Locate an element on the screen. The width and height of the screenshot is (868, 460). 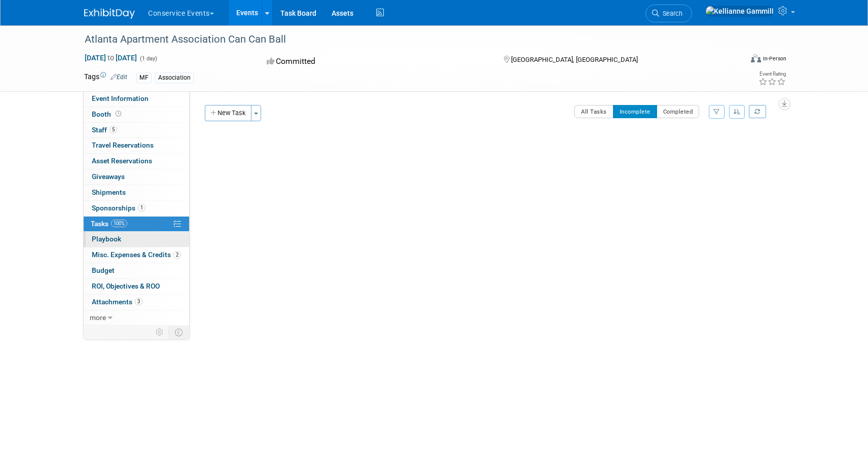
span: Sponsorships is located at coordinates (118, 208).